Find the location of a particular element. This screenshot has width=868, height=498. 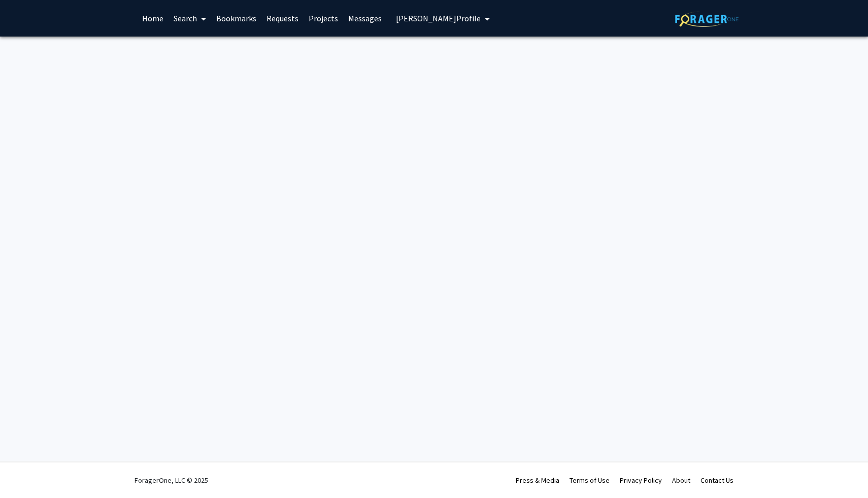

a: Home is located at coordinates (153, 18).